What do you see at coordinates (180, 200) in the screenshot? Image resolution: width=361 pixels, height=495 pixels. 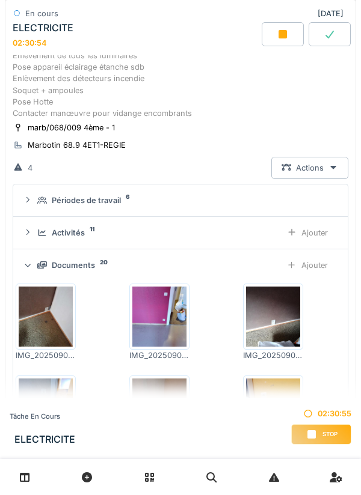 I see `summary: Périodes de travail6` at bounding box center [180, 200].